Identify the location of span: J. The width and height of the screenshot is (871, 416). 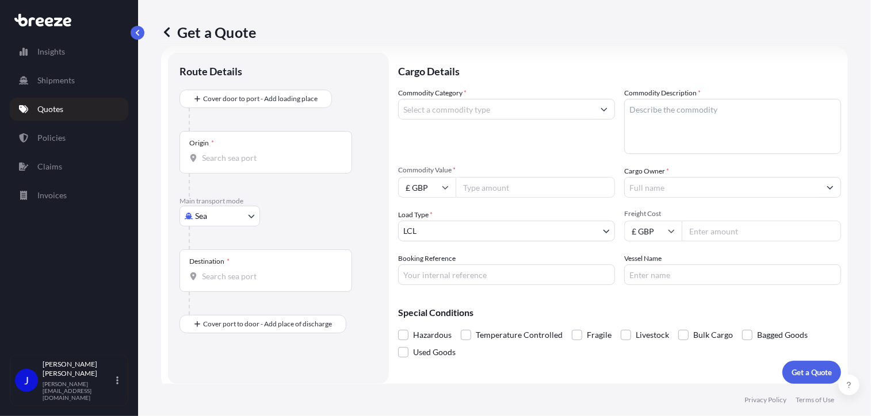
(26, 381).